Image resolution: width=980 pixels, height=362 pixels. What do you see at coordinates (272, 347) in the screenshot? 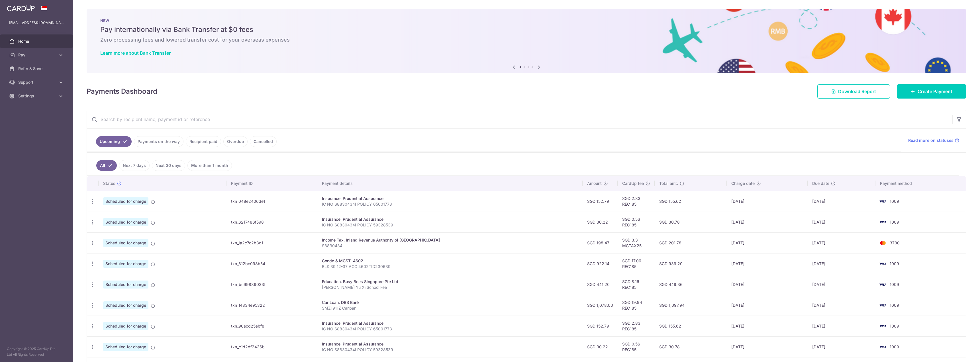
I see `td: txn_c1d2df2436b` at bounding box center [272, 347].